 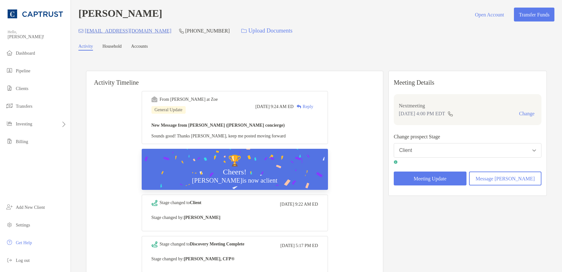 I want to click on div: Cheers!, so click(x=235, y=172).